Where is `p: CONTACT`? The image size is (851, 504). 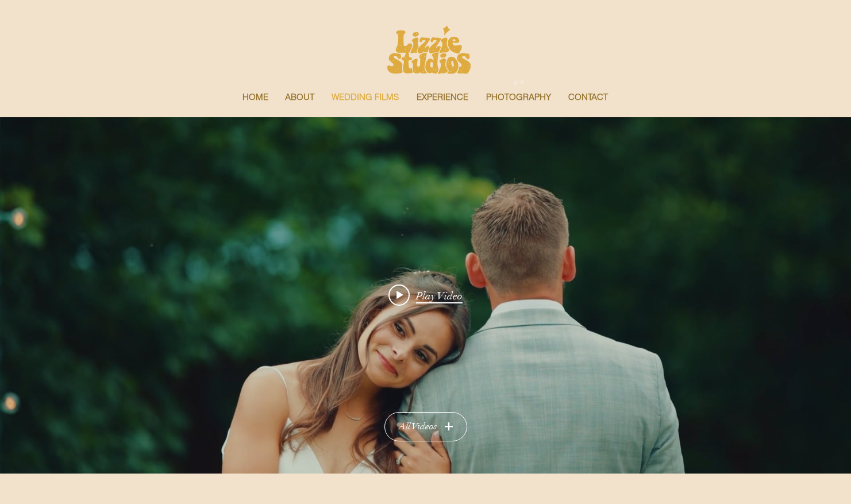 p: CONTACT is located at coordinates (588, 97).